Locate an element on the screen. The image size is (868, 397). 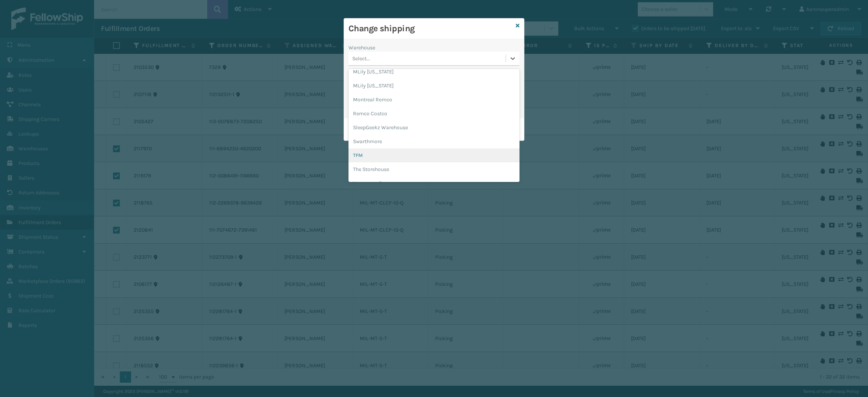
div: Select... is located at coordinates (361, 58).